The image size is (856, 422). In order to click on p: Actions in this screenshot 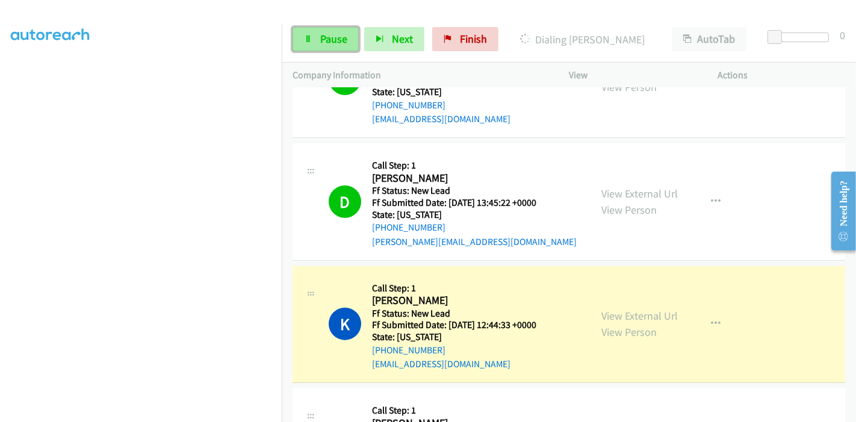, I will do `click(782, 75)`.